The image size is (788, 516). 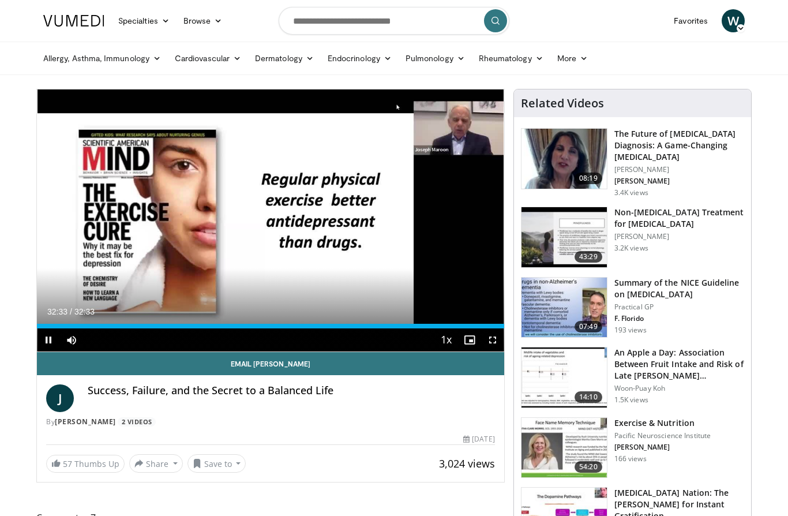 I want to click on a: Specialties, so click(x=144, y=21).